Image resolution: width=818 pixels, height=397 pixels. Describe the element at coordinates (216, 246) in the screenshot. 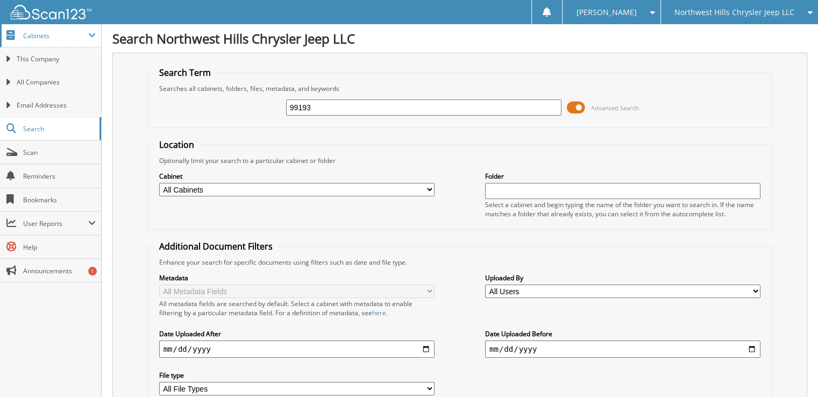

I see `legend: Additional Document Filters` at that location.